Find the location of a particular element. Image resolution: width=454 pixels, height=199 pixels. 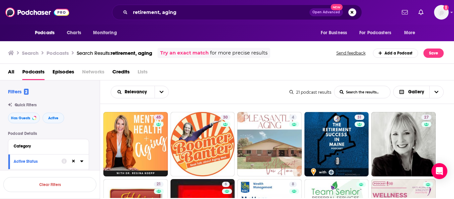

div: Category is located at coordinates (46, 146).